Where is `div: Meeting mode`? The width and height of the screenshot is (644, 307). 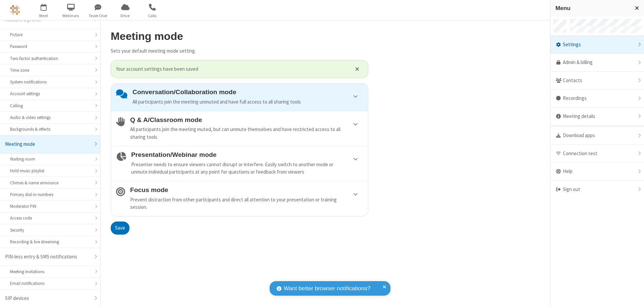 div: Meeting mode is located at coordinates (48, 144).